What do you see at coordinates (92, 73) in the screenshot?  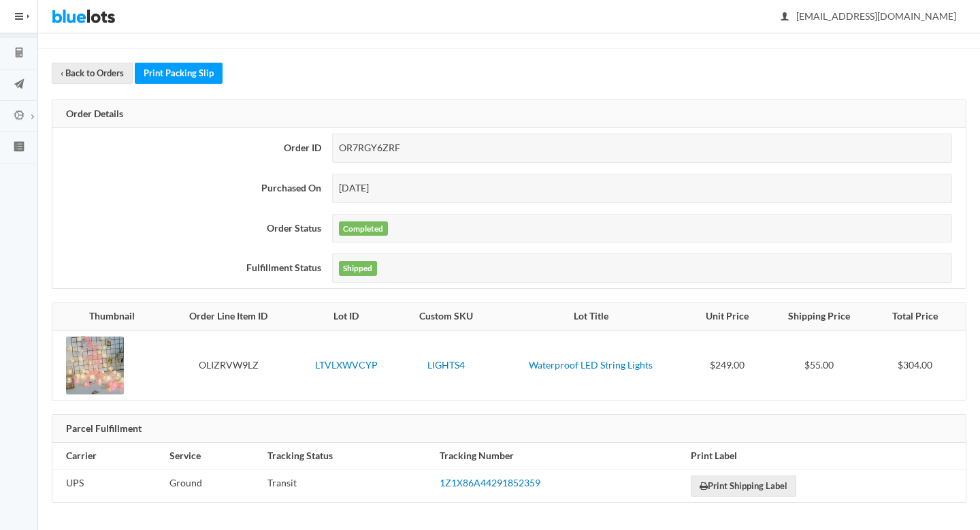 I see `a: ‹ Back to Orders` at bounding box center [92, 73].